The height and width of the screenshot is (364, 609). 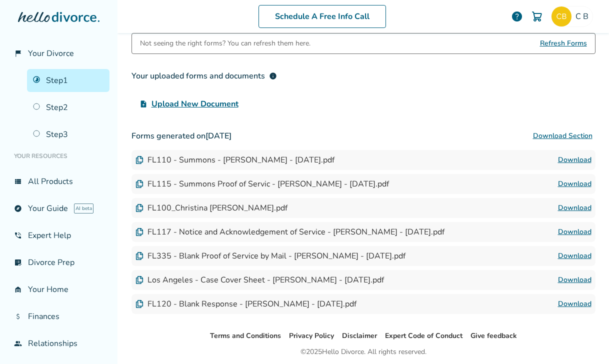 I want to click on li: Disclaimer, so click(x=360, y=336).